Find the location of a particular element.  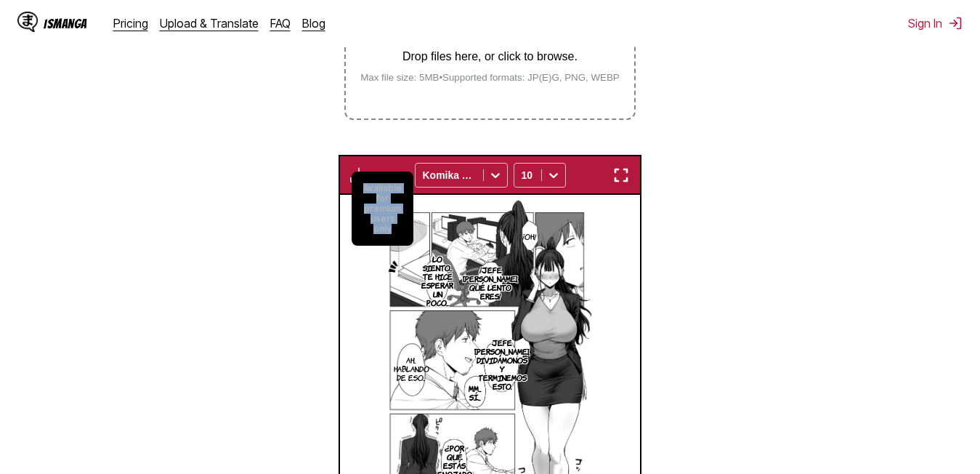

p: ¡Oh! is located at coordinates (529, 237).